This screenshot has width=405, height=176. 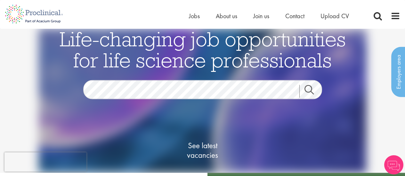 What do you see at coordinates (203, 151) in the screenshot?
I see `span: See latest vacancies` at bounding box center [203, 151].